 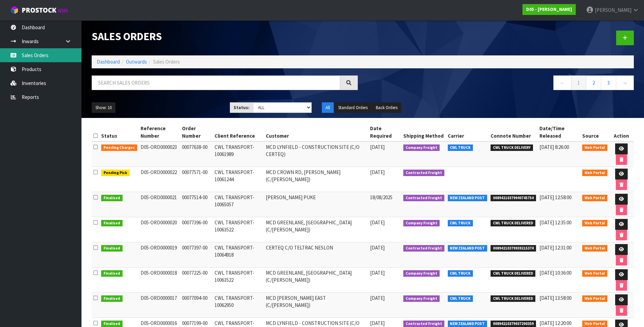 I want to click on a: 2, so click(x=594, y=83).